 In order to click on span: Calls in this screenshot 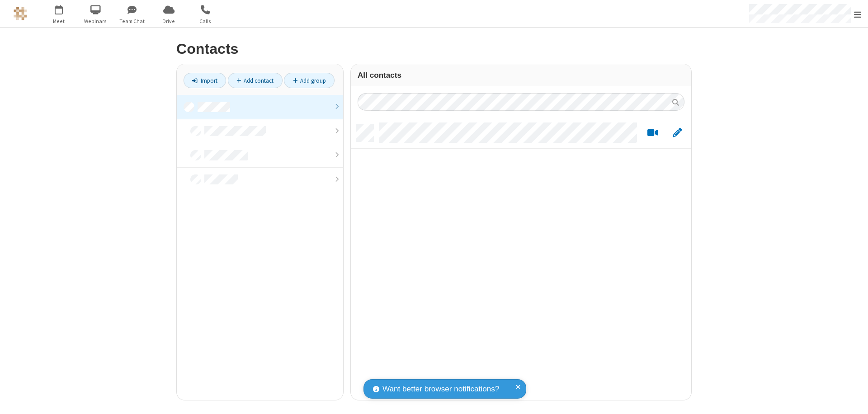, I will do `click(205, 21)`.